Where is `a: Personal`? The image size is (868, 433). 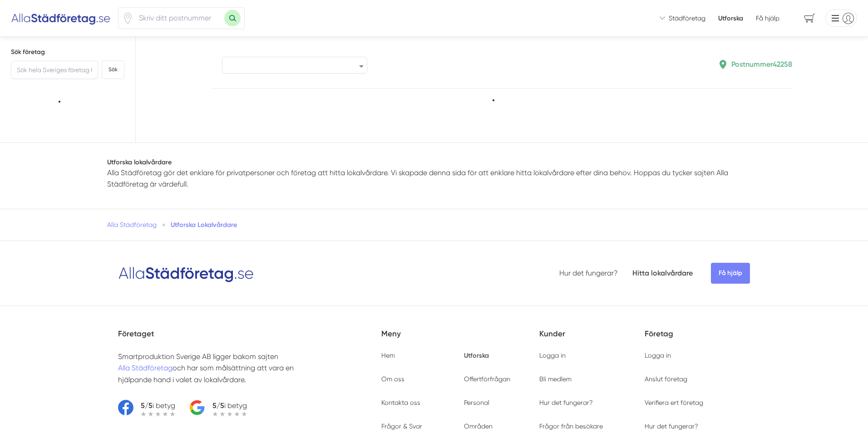 a: Personal is located at coordinates (476, 402).